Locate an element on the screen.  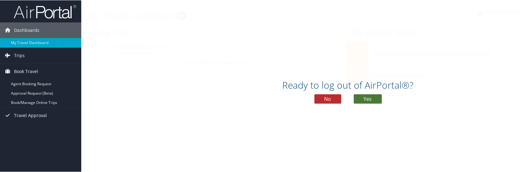
span: Book Travel is located at coordinates (26, 71).